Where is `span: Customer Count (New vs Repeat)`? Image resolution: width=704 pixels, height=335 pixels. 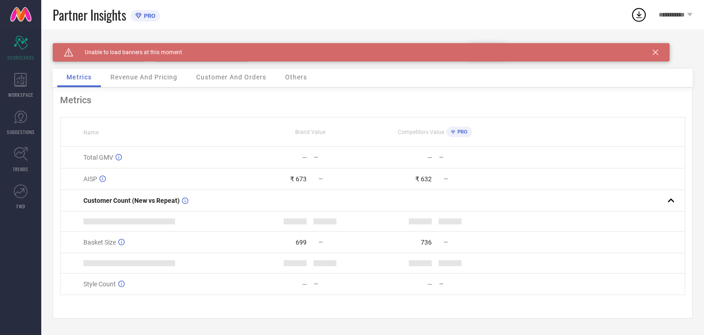
span: Customer Count (New vs Repeat) is located at coordinates (132, 200).